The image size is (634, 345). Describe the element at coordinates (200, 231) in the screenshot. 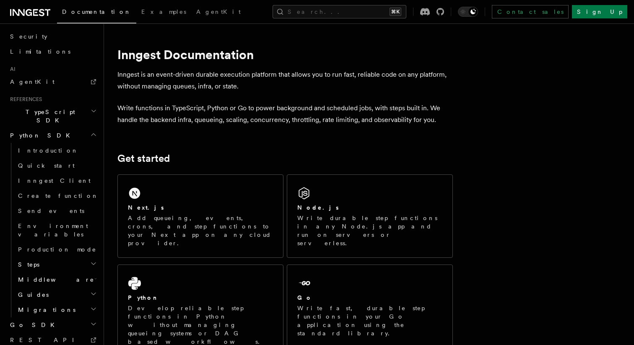

I see `p: Add queueing, events, crons, and step functions to your Next app on any cloud provider.` at that location.